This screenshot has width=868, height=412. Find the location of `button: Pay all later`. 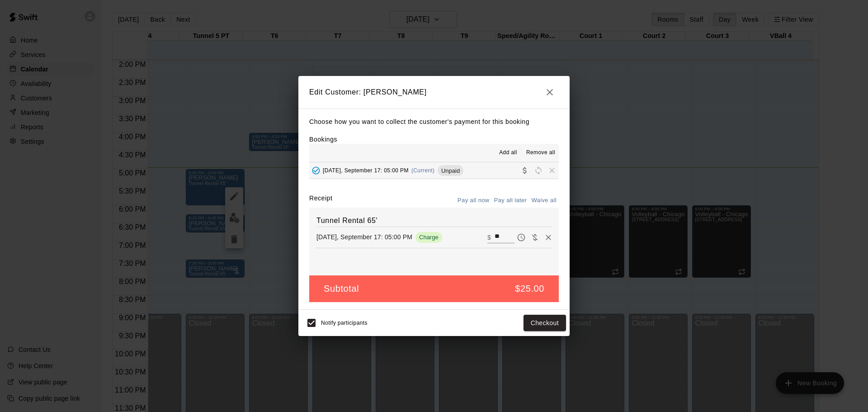

button: Pay all later is located at coordinates (511, 200).